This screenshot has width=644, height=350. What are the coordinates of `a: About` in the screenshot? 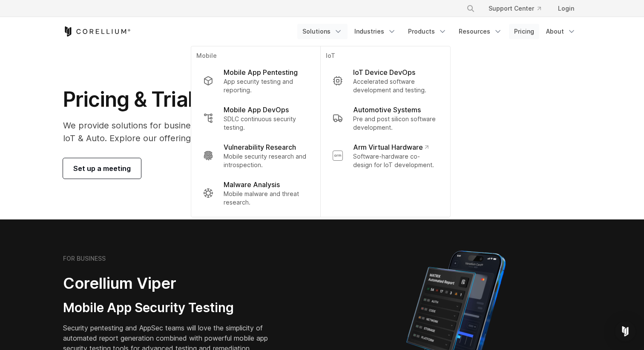 It's located at (560, 32).